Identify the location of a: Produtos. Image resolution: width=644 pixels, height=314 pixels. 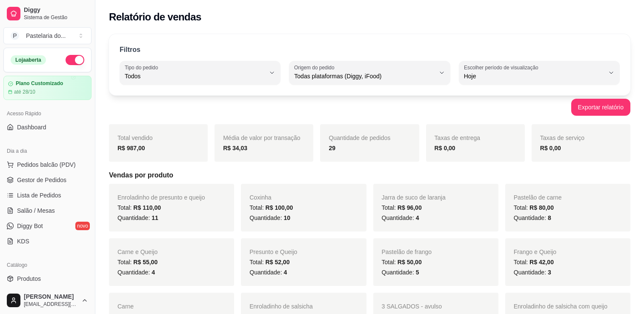
(47, 279).